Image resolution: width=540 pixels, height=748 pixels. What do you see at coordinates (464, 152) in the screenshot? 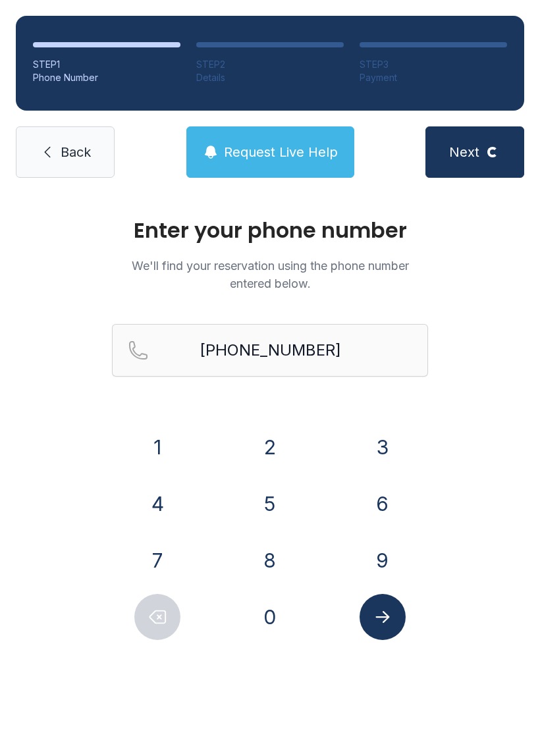
I see `span: Next` at bounding box center [464, 152].